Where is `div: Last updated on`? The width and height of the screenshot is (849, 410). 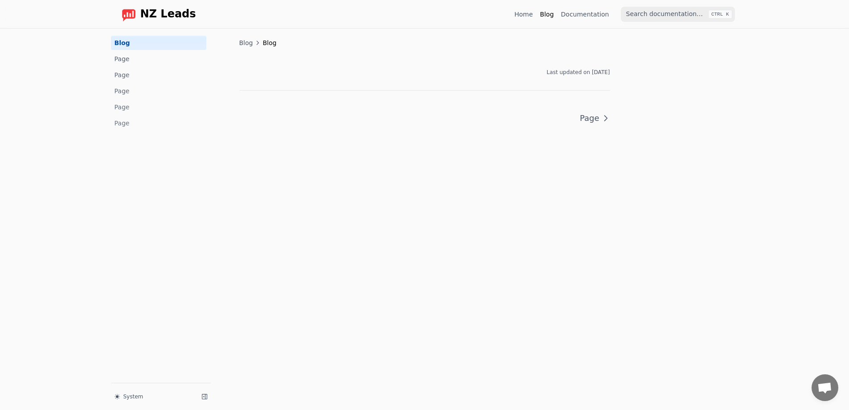
div: Last updated on is located at coordinates (425, 72).